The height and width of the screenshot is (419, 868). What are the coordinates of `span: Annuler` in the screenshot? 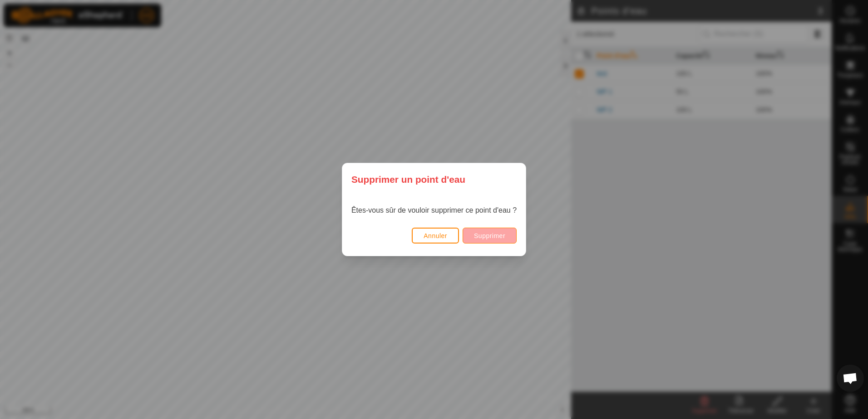 It's located at (435, 236).